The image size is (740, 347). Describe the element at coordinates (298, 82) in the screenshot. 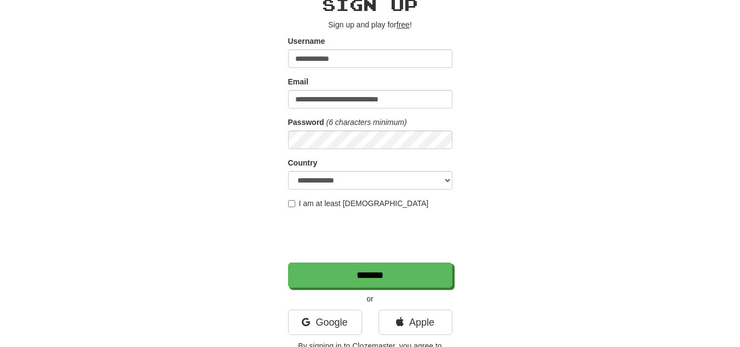

I see `label: Email` at that location.